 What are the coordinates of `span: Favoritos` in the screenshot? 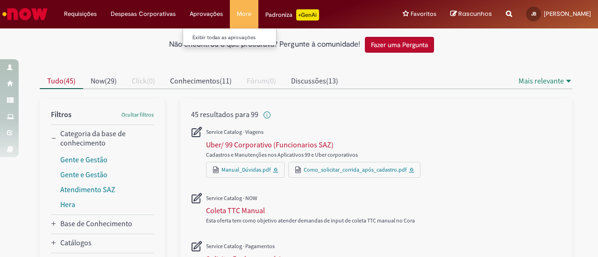 It's located at (423, 14).